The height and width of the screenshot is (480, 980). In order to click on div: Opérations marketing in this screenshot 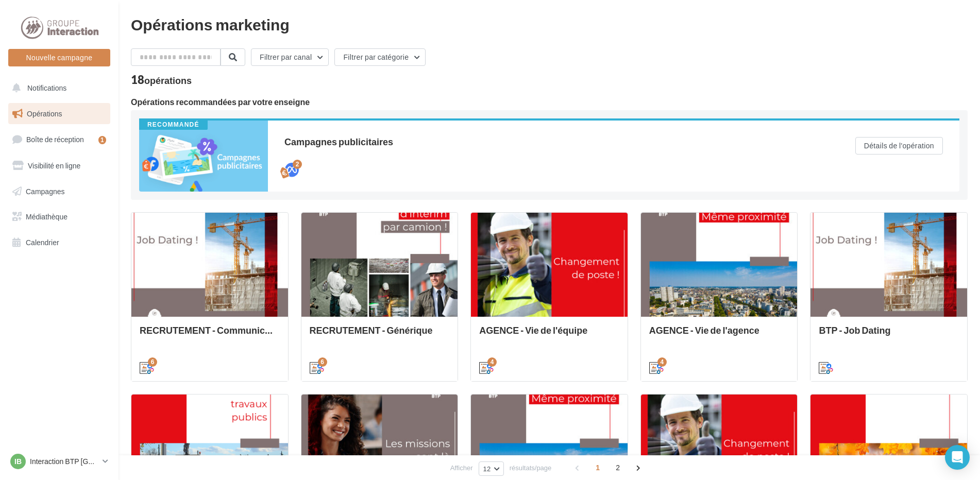, I will do `click(549, 24)`.